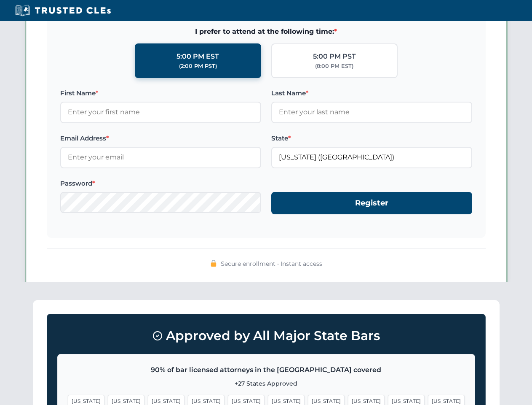  I want to click on div: 5:00 PM PST, so click(335, 56).